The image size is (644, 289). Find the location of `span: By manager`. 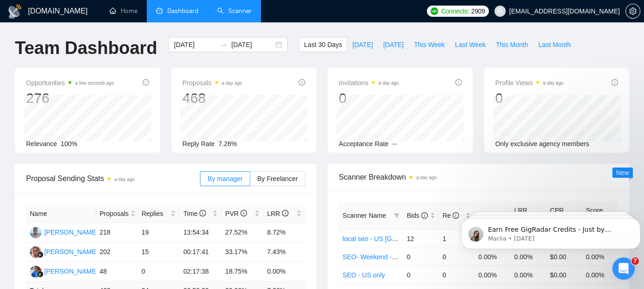

span: By manager is located at coordinates (225, 179).